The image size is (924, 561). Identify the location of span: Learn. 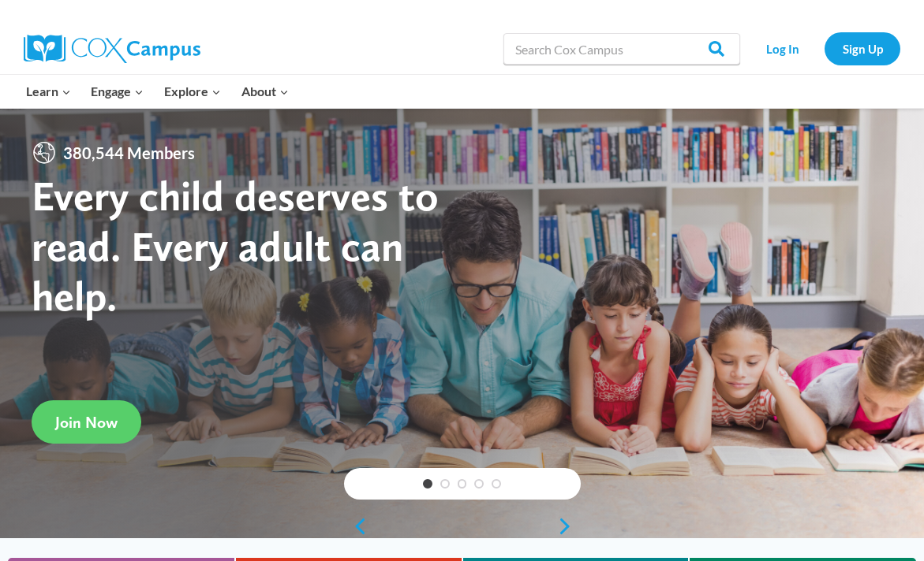
(48, 92).